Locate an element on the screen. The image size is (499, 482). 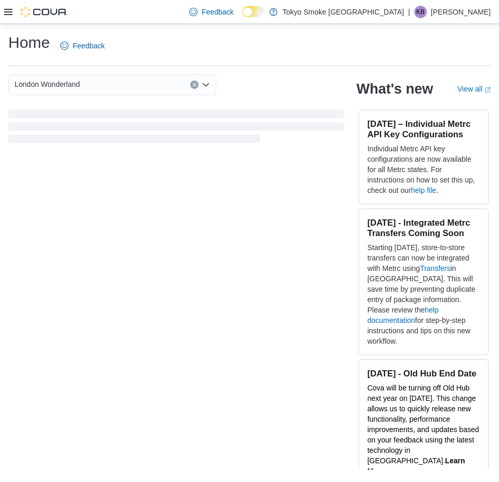
button: Open list of options is located at coordinates (206, 85).